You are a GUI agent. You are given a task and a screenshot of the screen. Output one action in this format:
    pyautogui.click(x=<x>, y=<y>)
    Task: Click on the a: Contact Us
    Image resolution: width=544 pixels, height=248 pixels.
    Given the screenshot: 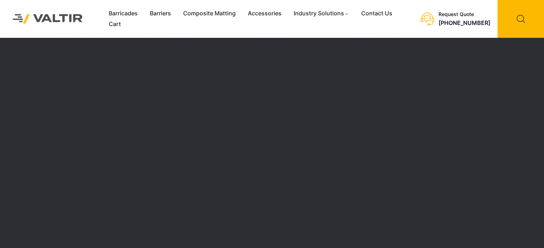 What is the action you would take?
    pyautogui.click(x=376, y=14)
    